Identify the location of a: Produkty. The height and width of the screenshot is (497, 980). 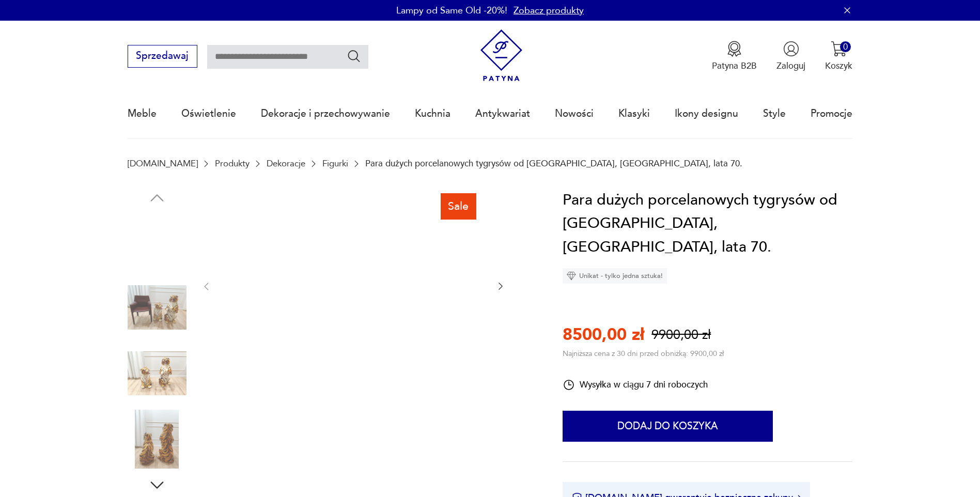
(232, 164).